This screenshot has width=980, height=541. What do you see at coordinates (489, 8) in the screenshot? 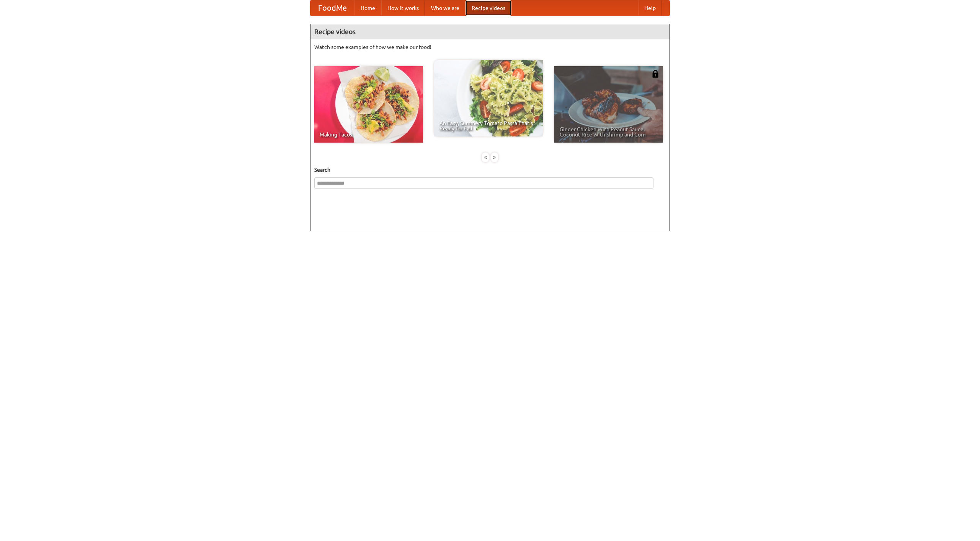
I see `a: Recipe videos` at bounding box center [489, 8].